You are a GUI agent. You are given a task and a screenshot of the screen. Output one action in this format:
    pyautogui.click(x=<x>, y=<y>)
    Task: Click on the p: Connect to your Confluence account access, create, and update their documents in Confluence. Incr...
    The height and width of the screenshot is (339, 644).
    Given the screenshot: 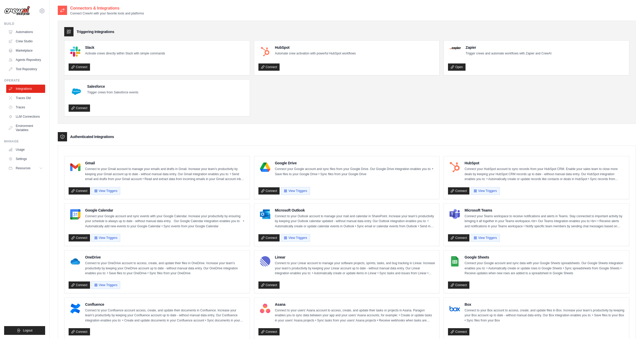 What is the action you would take?
    pyautogui.click(x=165, y=315)
    